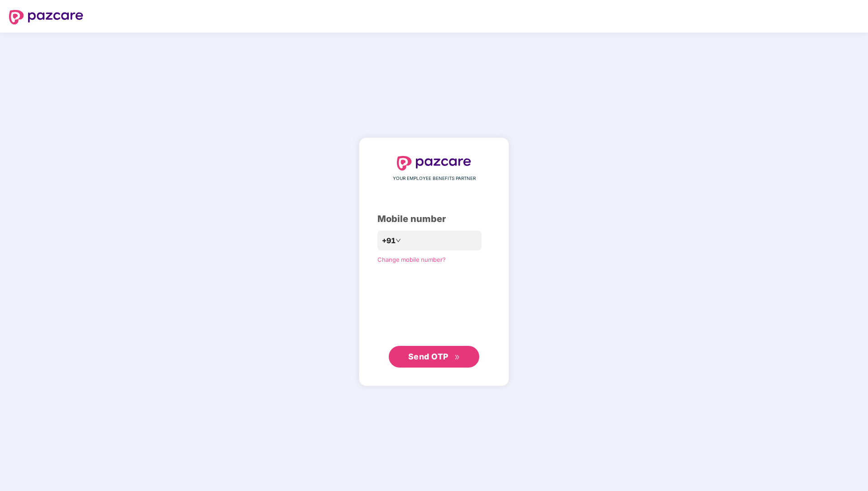  What do you see at coordinates (434, 219) in the screenshot?
I see `div: Mobile number` at bounding box center [434, 219].